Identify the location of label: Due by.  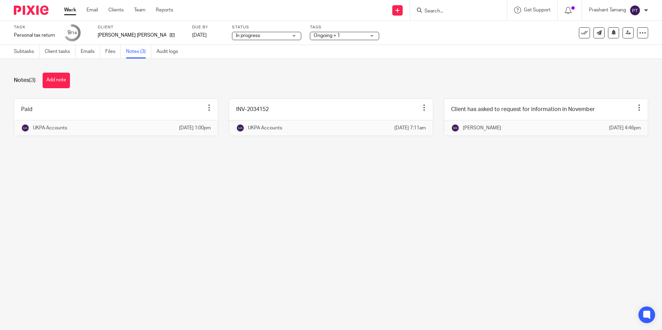
(208, 27).